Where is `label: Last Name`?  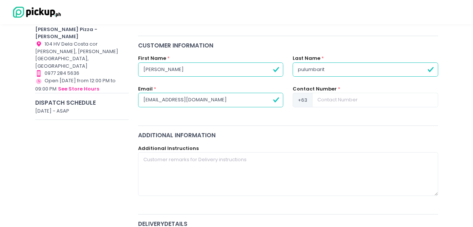 label: Last Name is located at coordinates (306, 58).